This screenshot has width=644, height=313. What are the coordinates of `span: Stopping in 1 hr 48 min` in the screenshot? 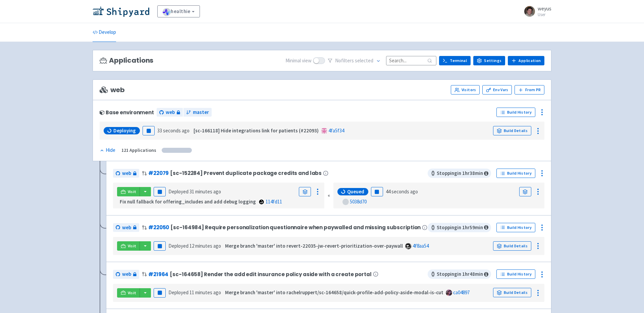 It's located at (459, 274).